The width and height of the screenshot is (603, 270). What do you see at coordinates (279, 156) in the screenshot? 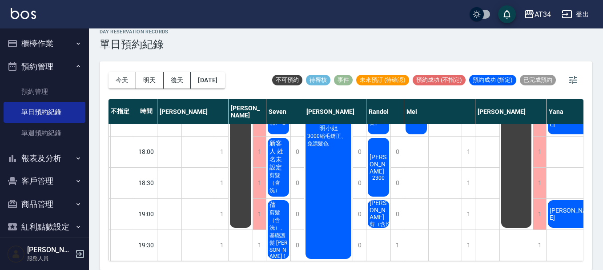
I see `span: 新客人 姓名未設定` at bounding box center [279, 156].